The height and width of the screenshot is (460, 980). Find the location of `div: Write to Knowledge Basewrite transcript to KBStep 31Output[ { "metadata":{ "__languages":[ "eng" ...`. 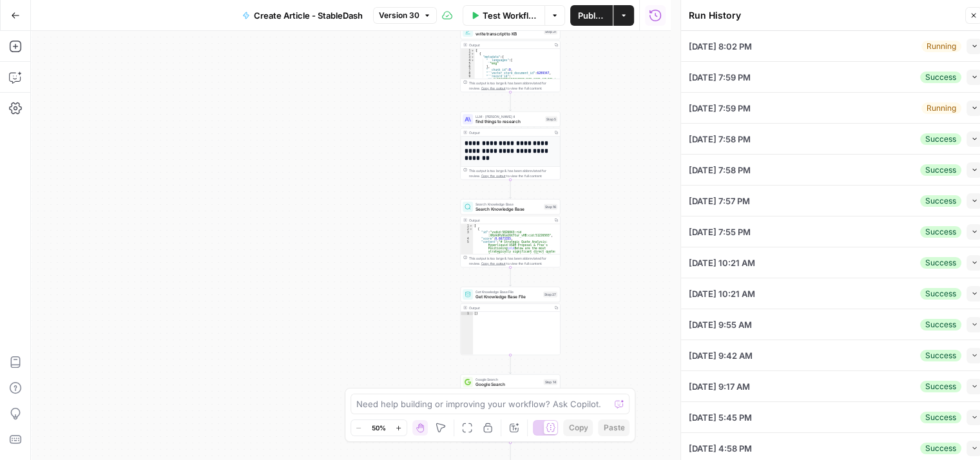

div: Write to Knowledge Basewrite transcript to KBStep 31Output[ { "metadata":{ "__languages":[ "eng" ... is located at coordinates (510, 58).